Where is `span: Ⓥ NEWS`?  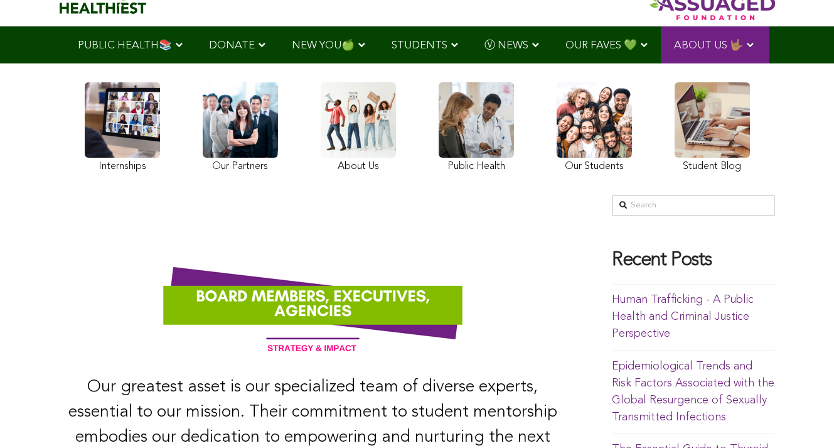
span: Ⓥ NEWS is located at coordinates (507, 45).